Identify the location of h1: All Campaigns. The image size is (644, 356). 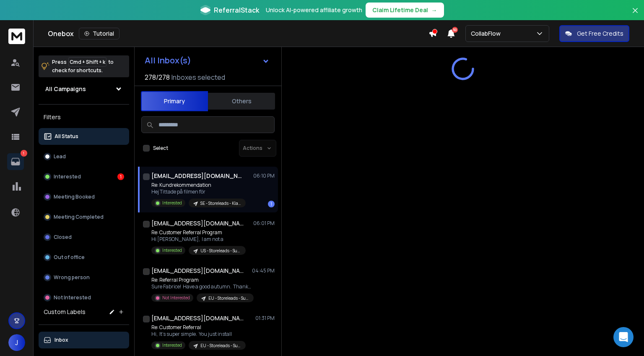
(65, 89).